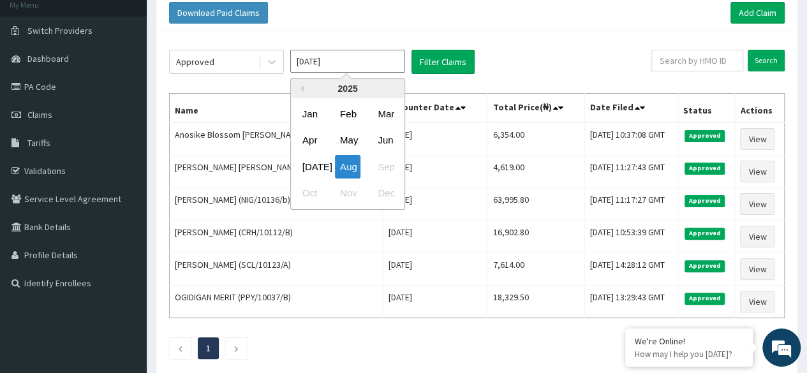 Image resolution: width=807 pixels, height=373 pixels. Describe the element at coordinates (348, 61) in the screenshot. I see `input: Select Month and Year` at that location.